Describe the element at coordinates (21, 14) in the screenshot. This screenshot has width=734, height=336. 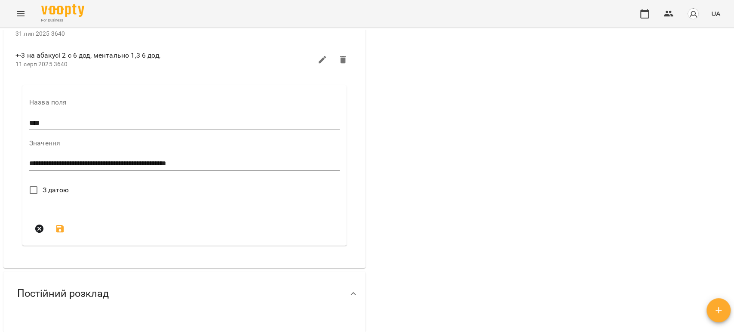
I see `button: Menu` at that location.